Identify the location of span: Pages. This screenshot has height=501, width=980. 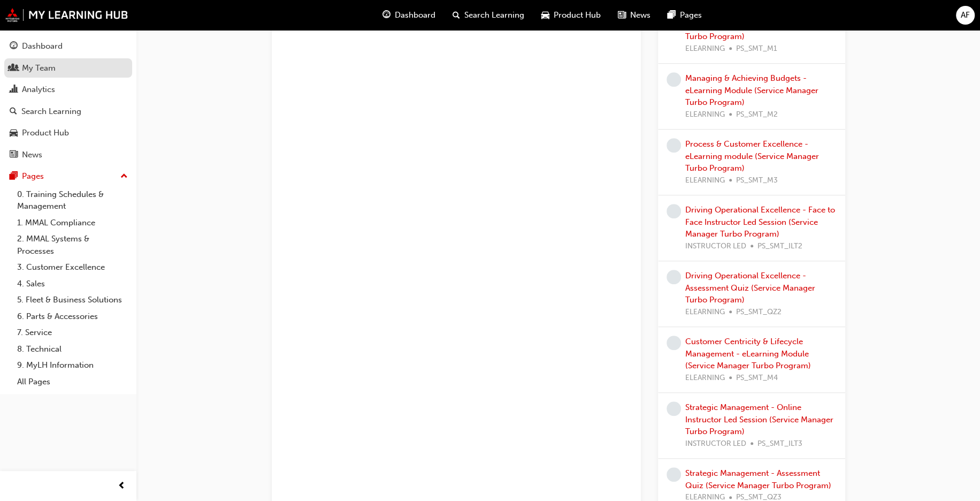
(691, 15).